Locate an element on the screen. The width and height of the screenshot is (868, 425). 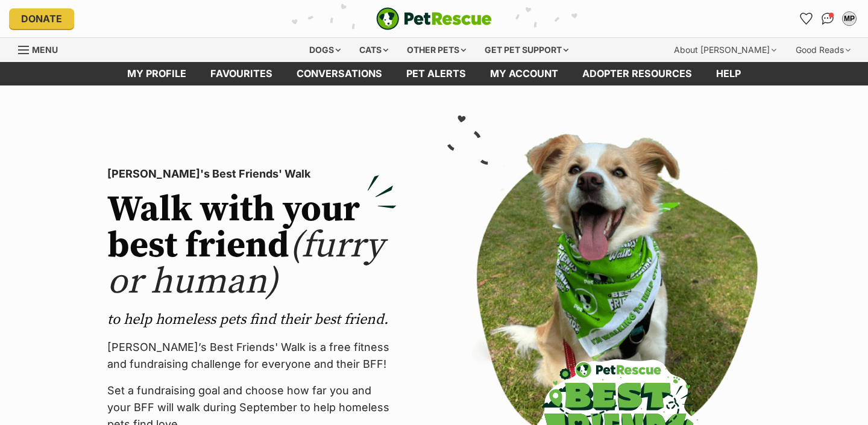
a: My account is located at coordinates (524, 74).